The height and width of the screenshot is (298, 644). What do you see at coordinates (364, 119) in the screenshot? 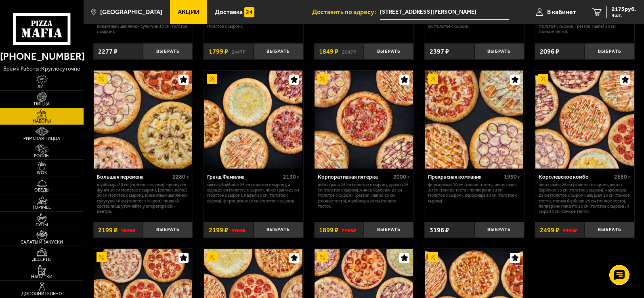
I see `img: Корпоративная пятерка` at bounding box center [364, 119].